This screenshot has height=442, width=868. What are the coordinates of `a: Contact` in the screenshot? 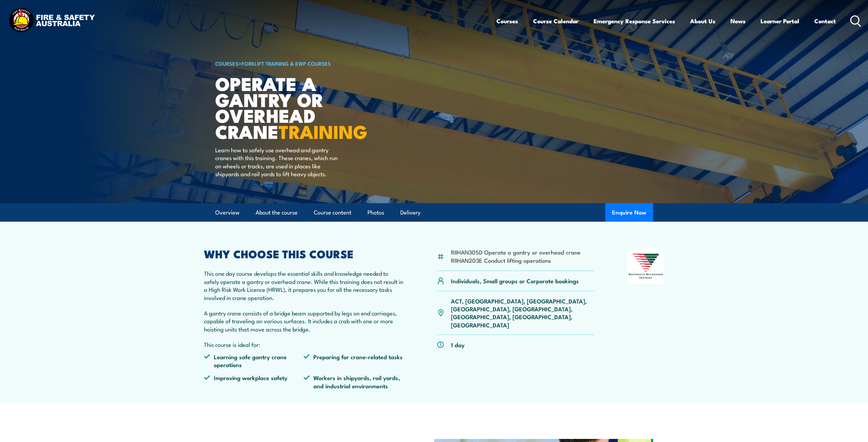 It's located at (825, 21).